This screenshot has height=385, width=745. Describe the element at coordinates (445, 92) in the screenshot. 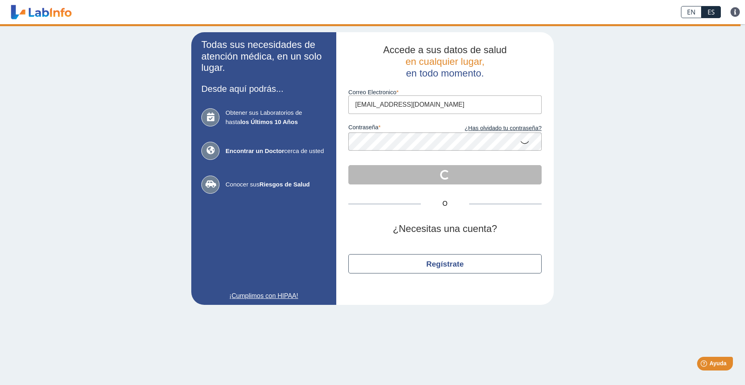

I see `label: Correo Electronico` at that location.